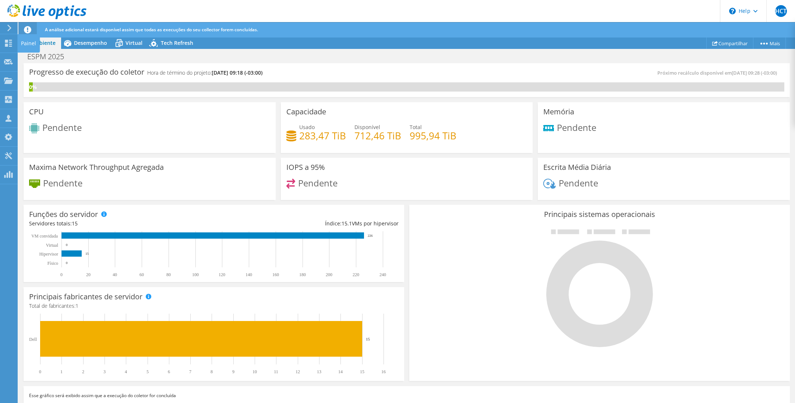 The width and height of the screenshot is (795, 403). I want to click on span: A análise adicional estará disponível assim que todas as execuções do seu collector forem concluí..., so click(151, 29).